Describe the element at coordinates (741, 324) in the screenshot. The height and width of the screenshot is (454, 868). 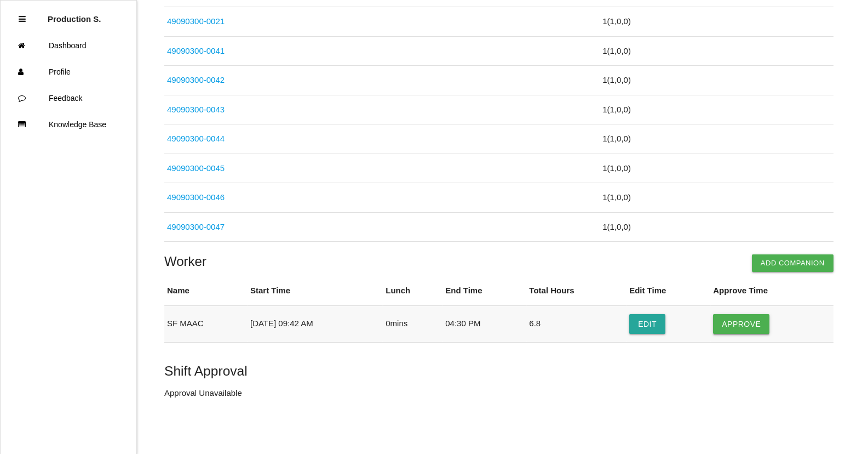
I see `button: Approve` at that location.